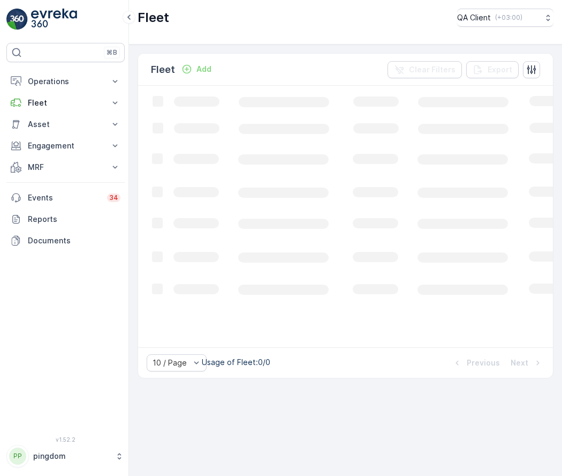  Describe the element at coordinates (65, 103) in the screenshot. I see `button: Fleet` at that location.